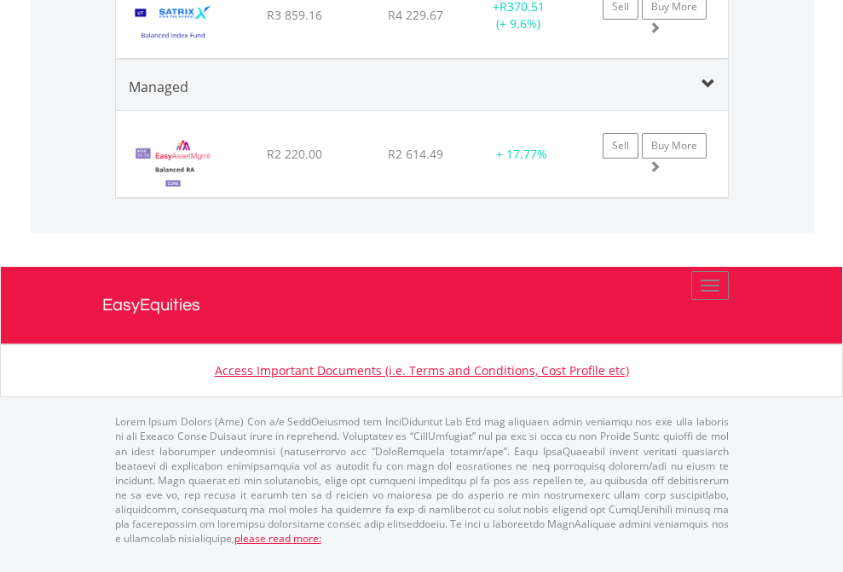 The image size is (843, 572). Describe the element at coordinates (621, 146) in the screenshot. I see `a: Sell` at that location.